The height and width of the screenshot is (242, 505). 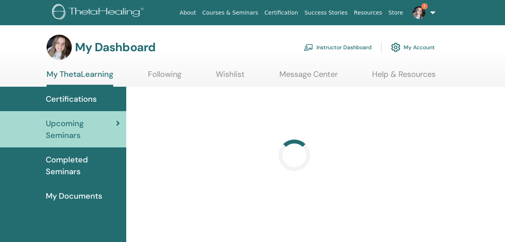 What do you see at coordinates (74, 196) in the screenshot?
I see `span: My Documents` at bounding box center [74, 196].